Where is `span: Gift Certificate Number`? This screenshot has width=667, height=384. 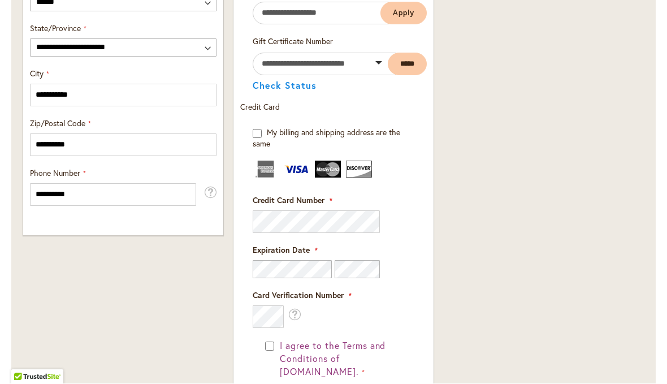
span: Gift Certificate Number is located at coordinates (293, 41).